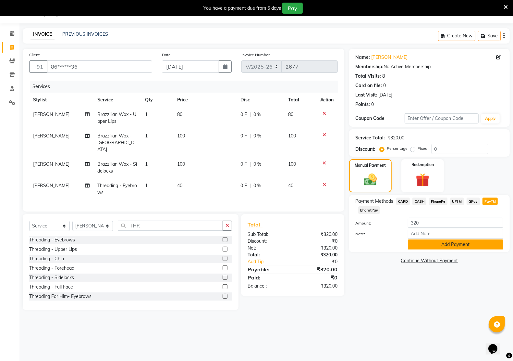 The image size is (513, 361). What do you see at coordinates (430, 260) in the screenshot?
I see `a: Continue Without Payment` at bounding box center [430, 260].